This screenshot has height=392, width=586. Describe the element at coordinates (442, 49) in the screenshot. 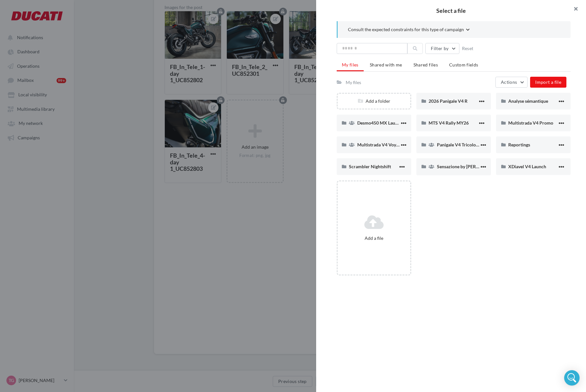

I see `button: Filter by` at that location.